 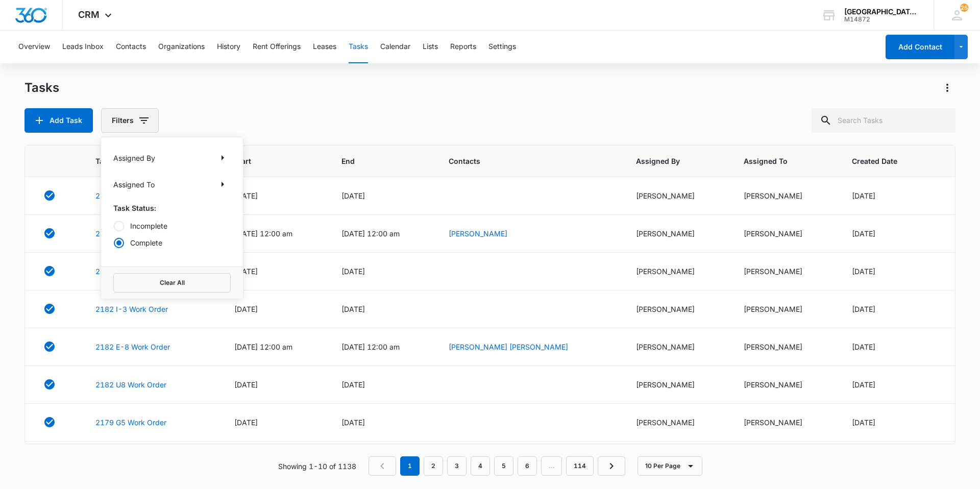 I want to click on button: Add Contact, so click(x=920, y=47).